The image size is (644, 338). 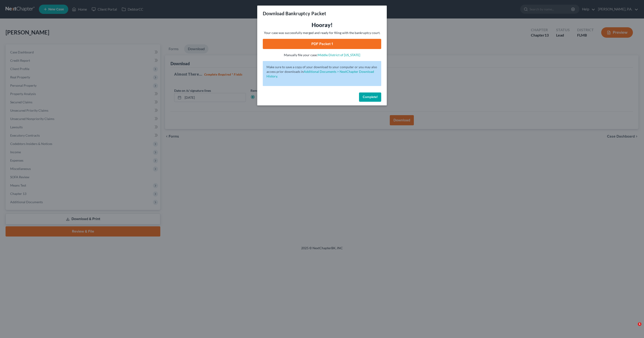 I want to click on p: Make sure to save a copy of your download to your computer or you may also access prior downloads in, so click(x=322, y=72).